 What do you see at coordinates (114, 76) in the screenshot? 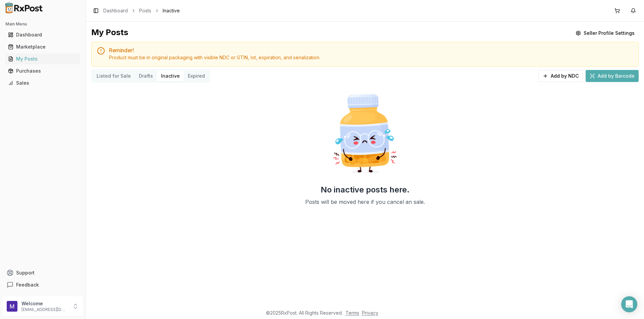
I see `button: Listed for Sale` at bounding box center [114, 76].